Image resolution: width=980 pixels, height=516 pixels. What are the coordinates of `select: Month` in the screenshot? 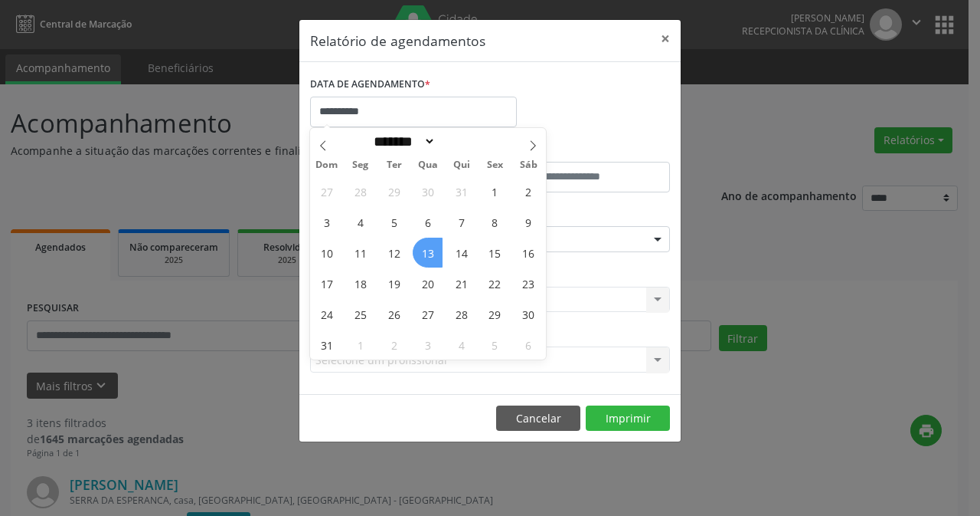 It's located at (403, 141).